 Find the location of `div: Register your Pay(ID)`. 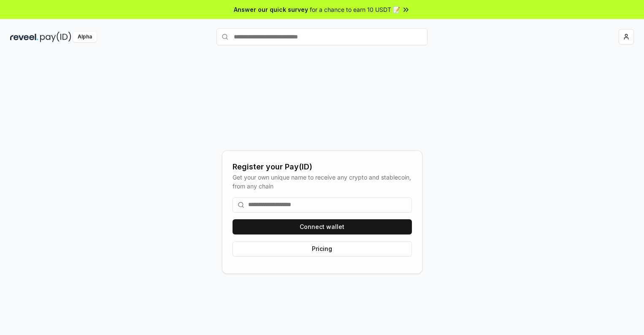

div: Register your Pay(ID) is located at coordinates (322, 167).